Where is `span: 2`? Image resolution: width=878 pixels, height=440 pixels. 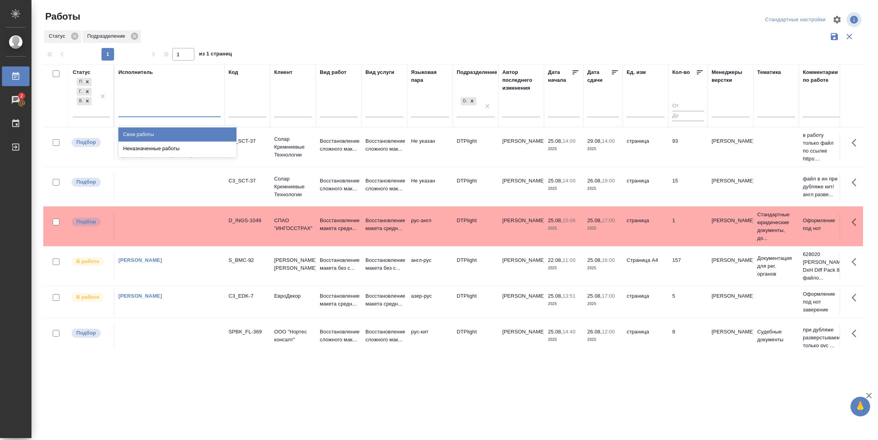 span: 2 is located at coordinates (21, 96).